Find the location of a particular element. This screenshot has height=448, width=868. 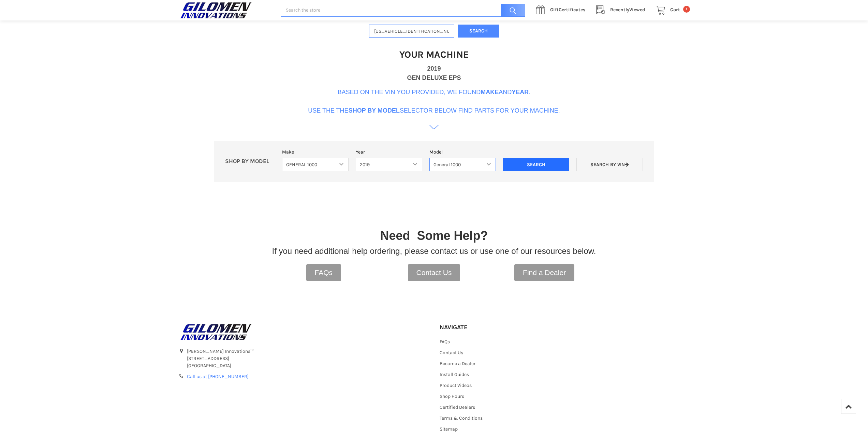

h1: Your Machine is located at coordinates (434, 54).